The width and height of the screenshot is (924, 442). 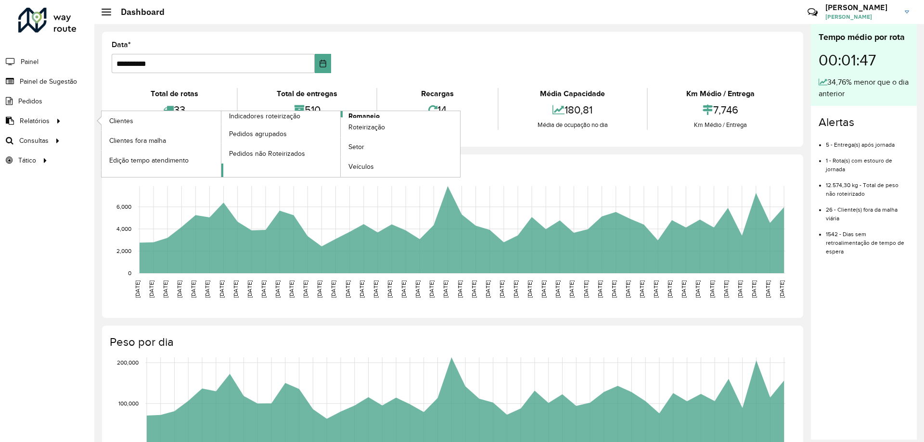 I want to click on span: Roteirização, so click(x=367, y=127).